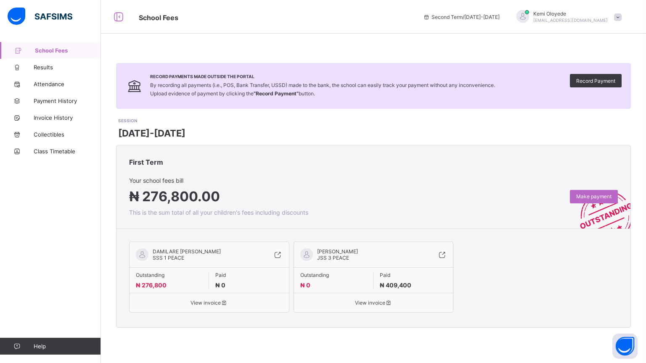 Image resolution: width=646 pixels, height=363 pixels. What do you see at coordinates (67, 118) in the screenshot?
I see `span: Invoice History` at bounding box center [67, 118].